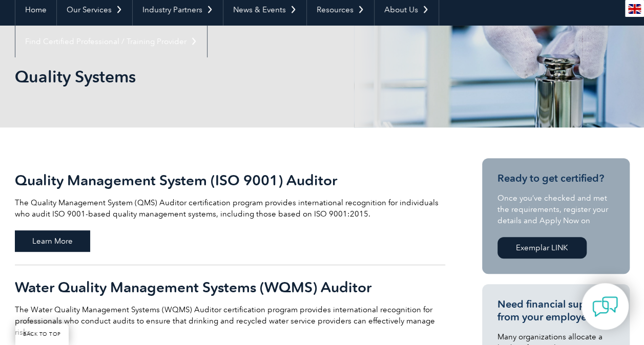 This screenshot has height=345, width=644. Describe the element at coordinates (556, 311) in the screenshot. I see `h3: Need financial support from your employer?` at that location.